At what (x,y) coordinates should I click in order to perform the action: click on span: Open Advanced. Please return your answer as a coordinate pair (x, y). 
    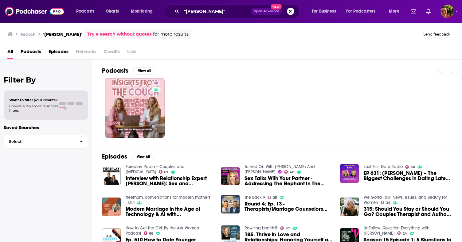
    Looking at the image, I should click on (266, 11).